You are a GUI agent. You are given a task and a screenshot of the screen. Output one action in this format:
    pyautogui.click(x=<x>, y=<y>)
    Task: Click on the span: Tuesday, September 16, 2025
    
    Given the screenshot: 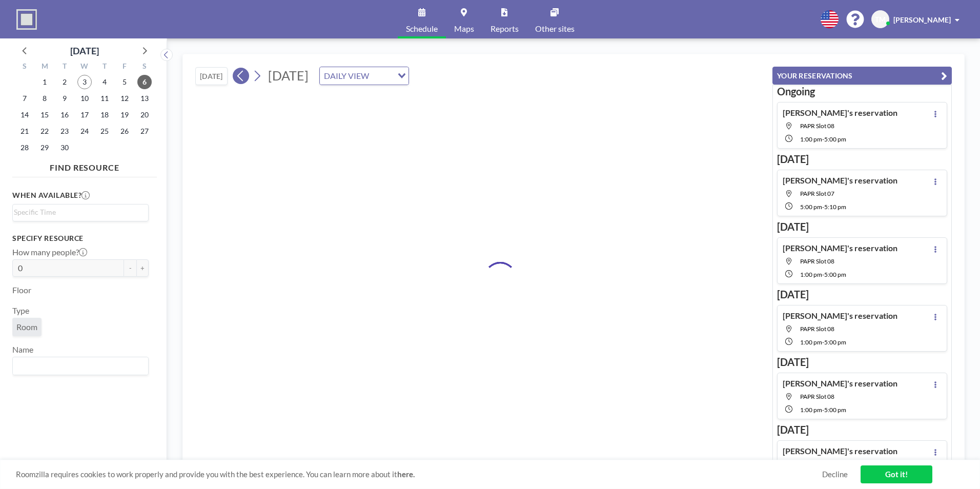 What is the action you would take?
    pyautogui.click(x=65, y=115)
    